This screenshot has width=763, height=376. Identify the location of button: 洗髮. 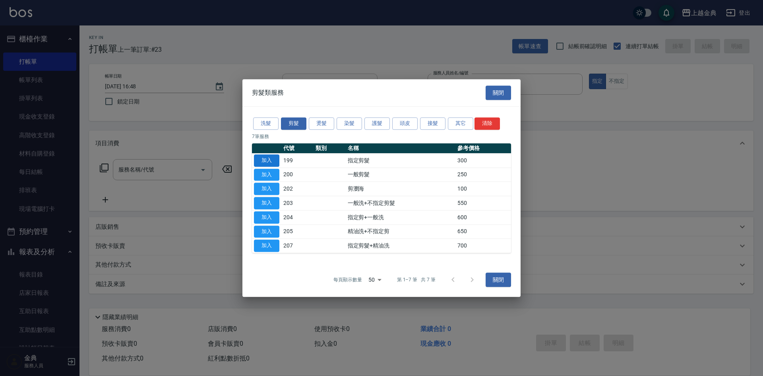
(266, 123).